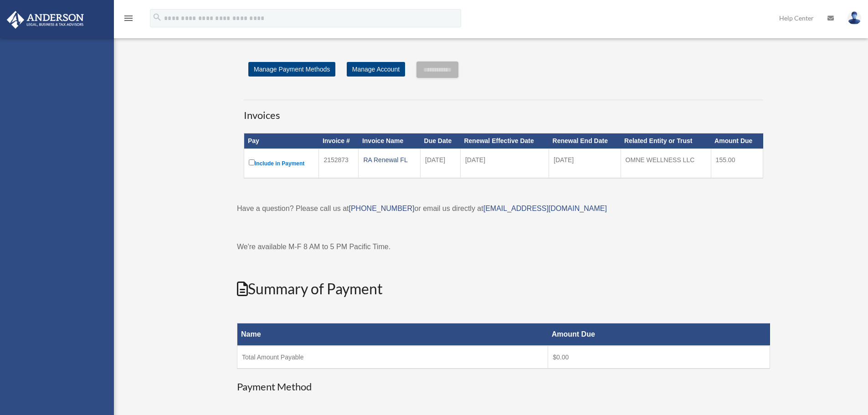  Describe the element at coordinates (666, 141) in the screenshot. I see `th: Related Entity or Trust` at that location.